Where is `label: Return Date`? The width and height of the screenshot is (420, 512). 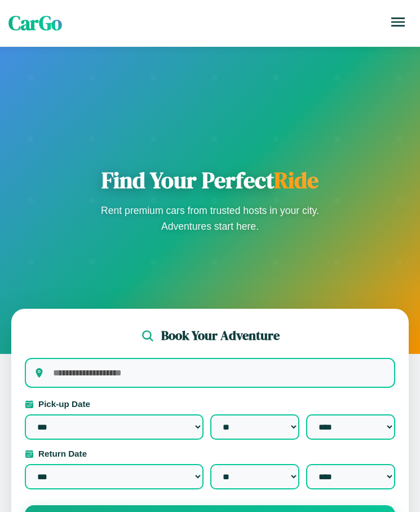 label: Return Date is located at coordinates (210, 453).